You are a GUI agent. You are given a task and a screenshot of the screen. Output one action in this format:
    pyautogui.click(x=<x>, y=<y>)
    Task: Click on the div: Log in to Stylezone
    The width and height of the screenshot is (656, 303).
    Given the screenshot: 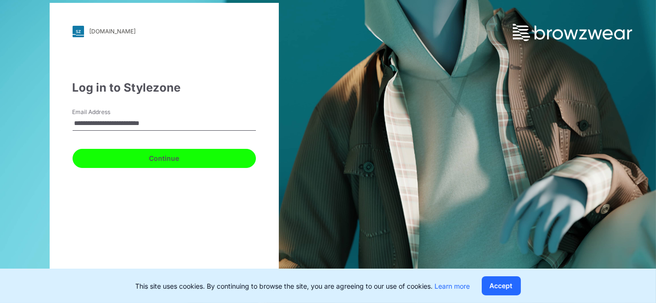 What is the action you would take?
    pyautogui.click(x=164, y=88)
    